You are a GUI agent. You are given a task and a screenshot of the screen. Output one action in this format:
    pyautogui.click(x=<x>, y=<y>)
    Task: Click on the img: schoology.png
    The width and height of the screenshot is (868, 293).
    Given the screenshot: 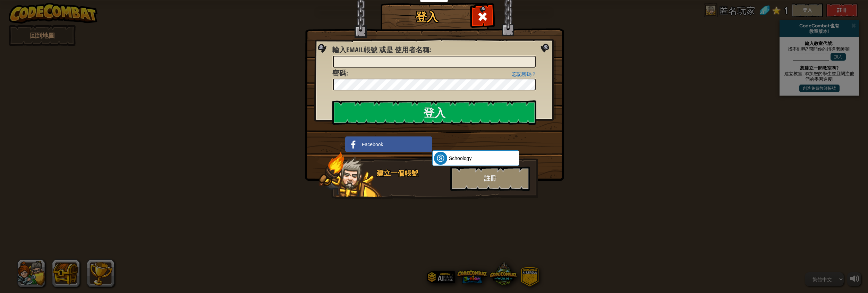 What is the action you would take?
    pyautogui.click(x=441, y=158)
    